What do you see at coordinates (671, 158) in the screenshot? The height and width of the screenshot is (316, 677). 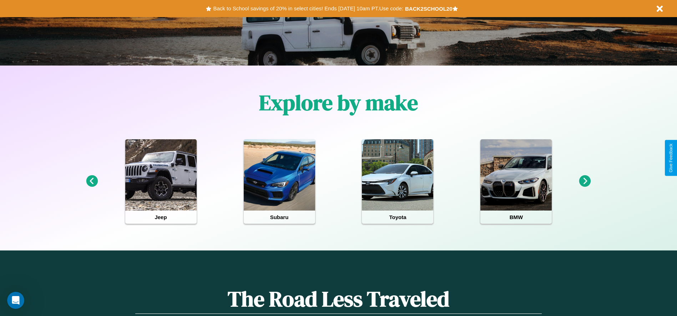 I see `div: Give Feedback` at bounding box center [671, 158].